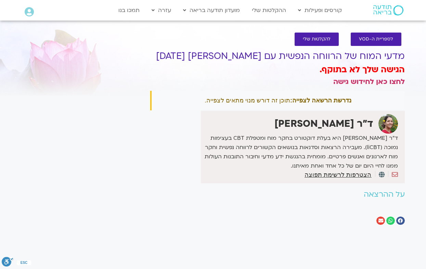 This screenshot has height=269, width=426. I want to click on a: ההקלטות שלי, so click(269, 10).